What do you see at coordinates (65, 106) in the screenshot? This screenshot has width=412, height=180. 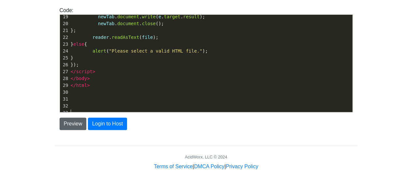 I see `div: 32` at bounding box center [65, 106].